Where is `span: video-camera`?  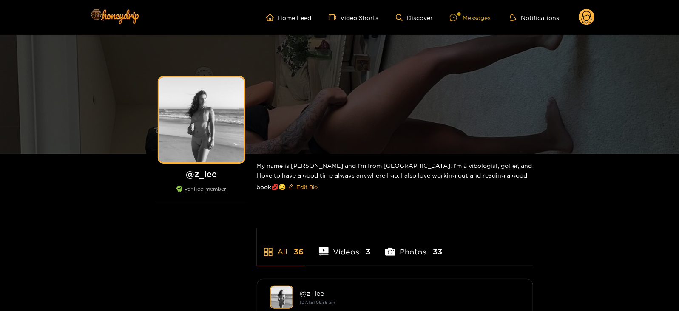
span: video-camera is located at coordinates (334, 17).